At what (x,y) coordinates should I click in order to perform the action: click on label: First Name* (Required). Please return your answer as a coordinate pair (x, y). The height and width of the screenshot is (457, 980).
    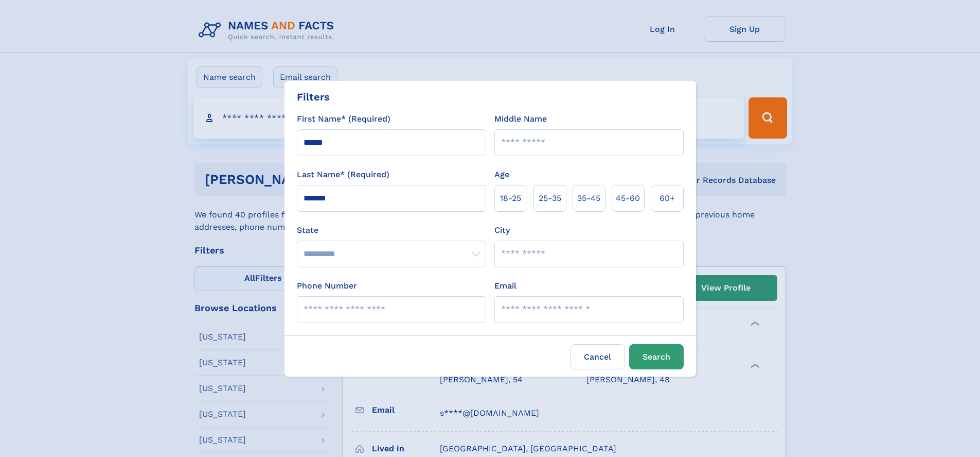
    Looking at the image, I should click on (343, 119).